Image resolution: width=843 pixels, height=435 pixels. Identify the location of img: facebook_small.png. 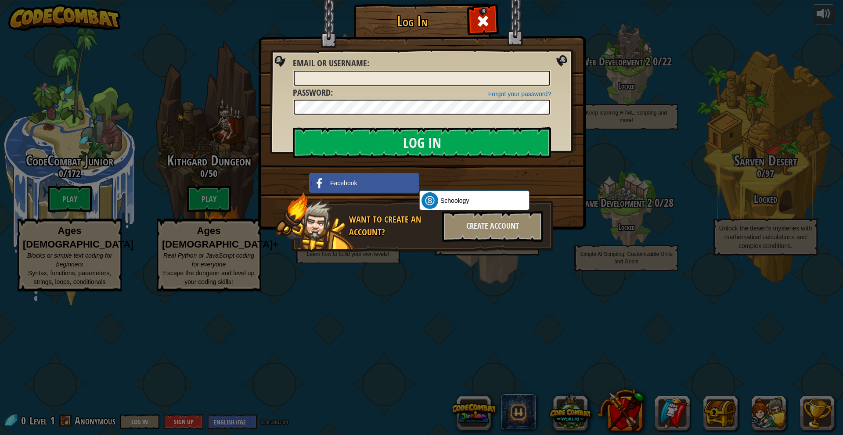
(320, 183).